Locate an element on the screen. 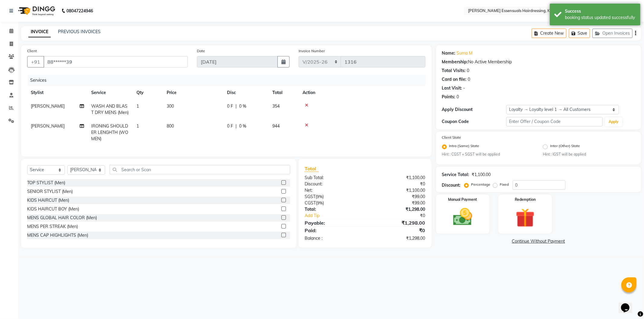  th: Stylist is located at coordinates (58, 93).